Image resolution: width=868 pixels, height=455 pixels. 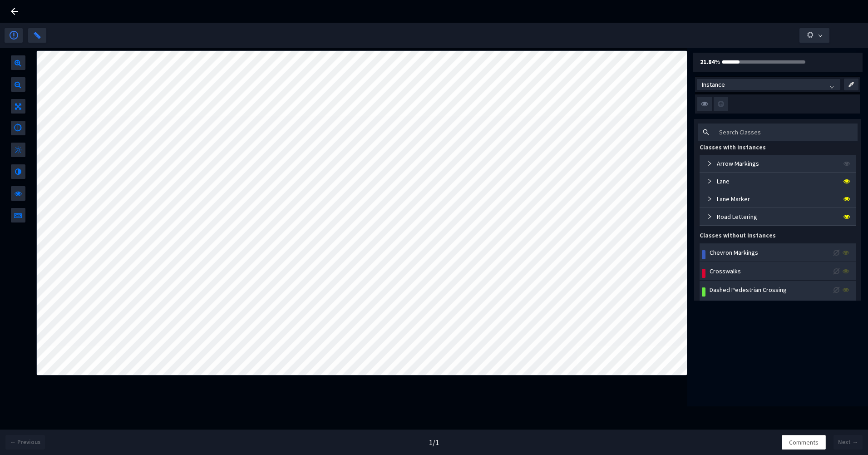 What do you see at coordinates (434, 442) in the screenshot?
I see `div: 1 / 1` at bounding box center [434, 442].